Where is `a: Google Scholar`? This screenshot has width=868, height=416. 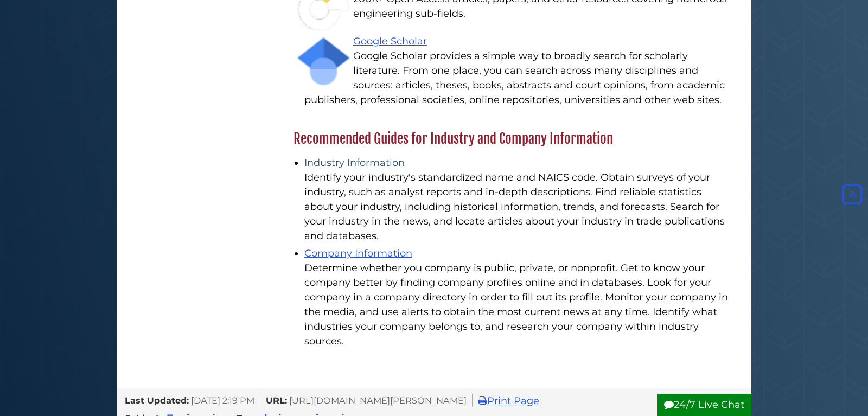
a: Google Scholar is located at coordinates (390, 41).